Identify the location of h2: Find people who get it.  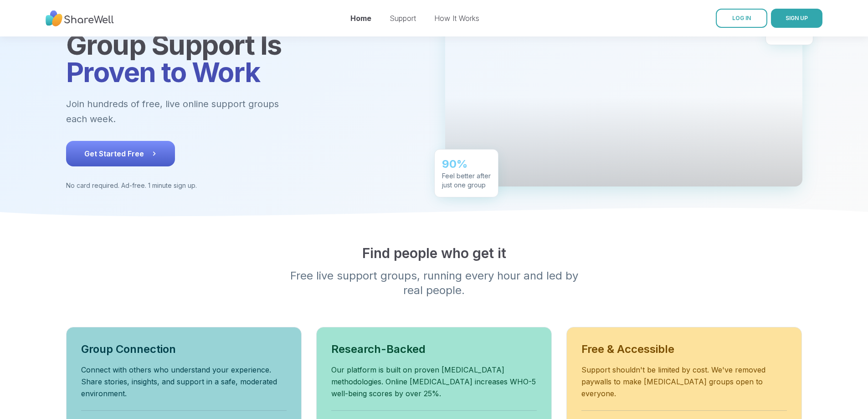
(434, 252).